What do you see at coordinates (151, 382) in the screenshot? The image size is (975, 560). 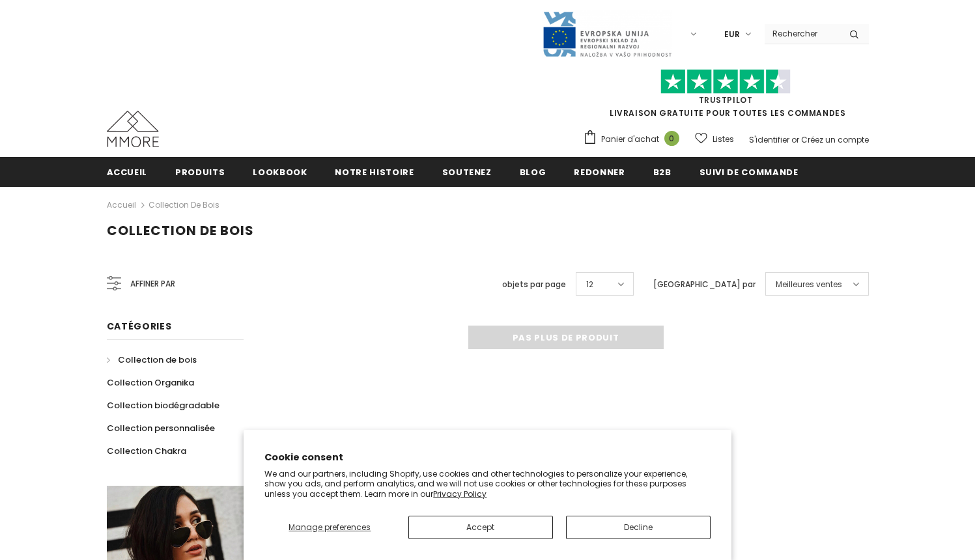 I see `span: Collection Organika` at bounding box center [151, 382].